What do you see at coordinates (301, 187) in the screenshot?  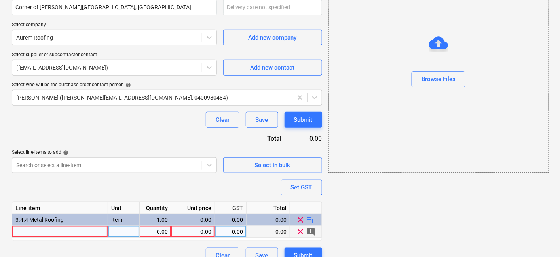 I see `button: Set GST` at bounding box center [301, 187].